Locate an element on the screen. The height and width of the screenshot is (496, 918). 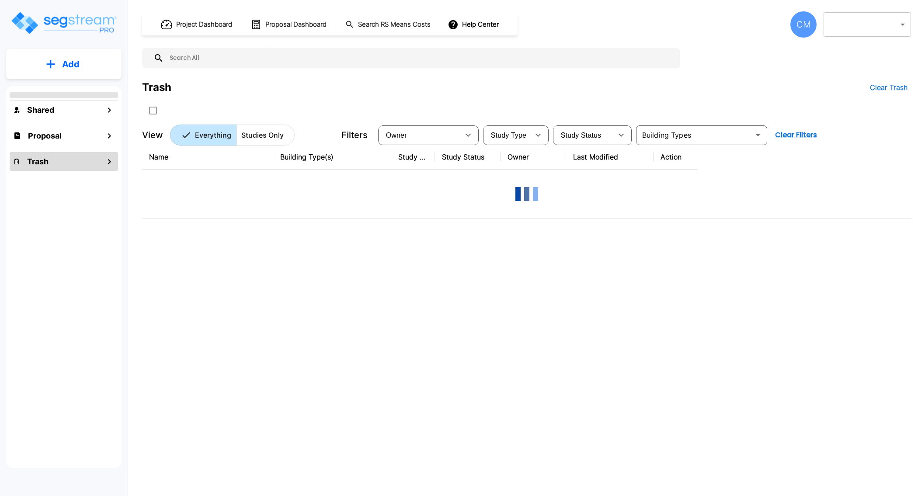
div: CM is located at coordinates (803, 24).